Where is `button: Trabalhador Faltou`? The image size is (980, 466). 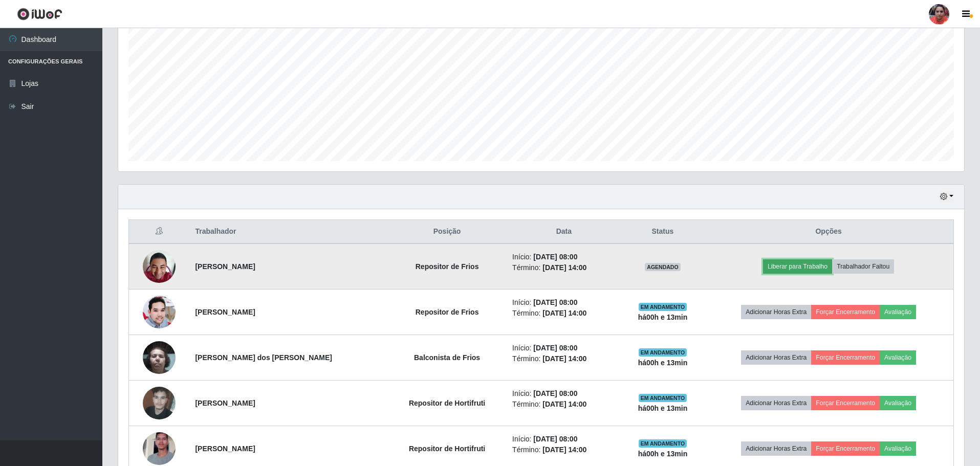
button: Trabalhador Faltou is located at coordinates (864, 267).